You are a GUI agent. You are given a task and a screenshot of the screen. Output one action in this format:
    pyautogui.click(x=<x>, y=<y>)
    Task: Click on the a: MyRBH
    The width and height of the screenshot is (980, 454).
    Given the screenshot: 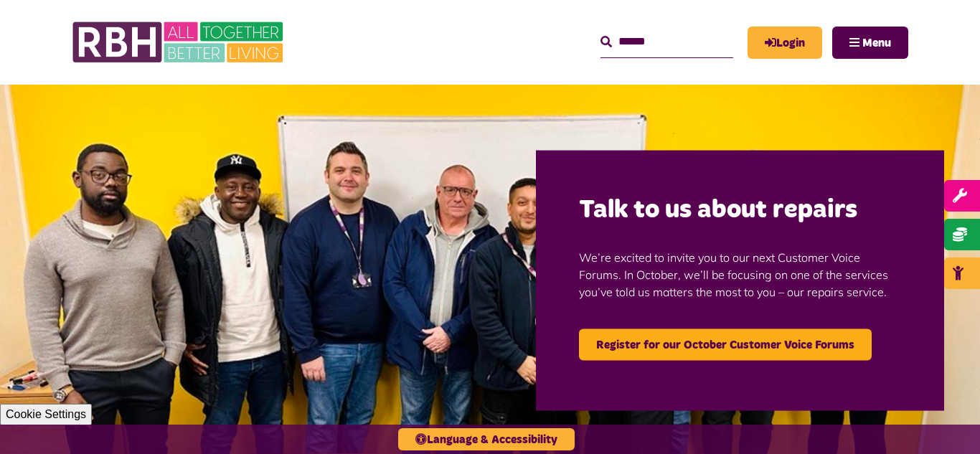 What is the action you would take?
    pyautogui.click(x=785, y=42)
    